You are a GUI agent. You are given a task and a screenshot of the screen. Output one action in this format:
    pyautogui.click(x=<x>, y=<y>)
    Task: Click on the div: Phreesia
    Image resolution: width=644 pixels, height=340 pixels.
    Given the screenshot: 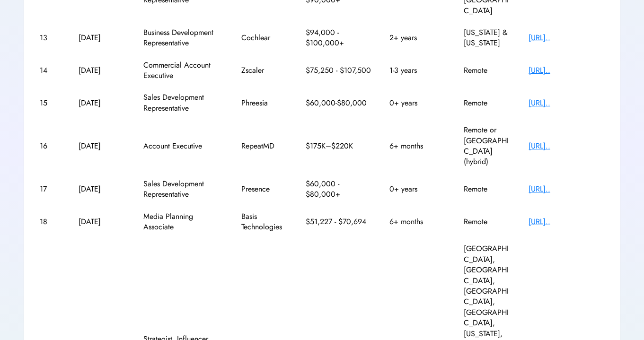 What is the action you would take?
    pyautogui.click(x=265, y=103)
    